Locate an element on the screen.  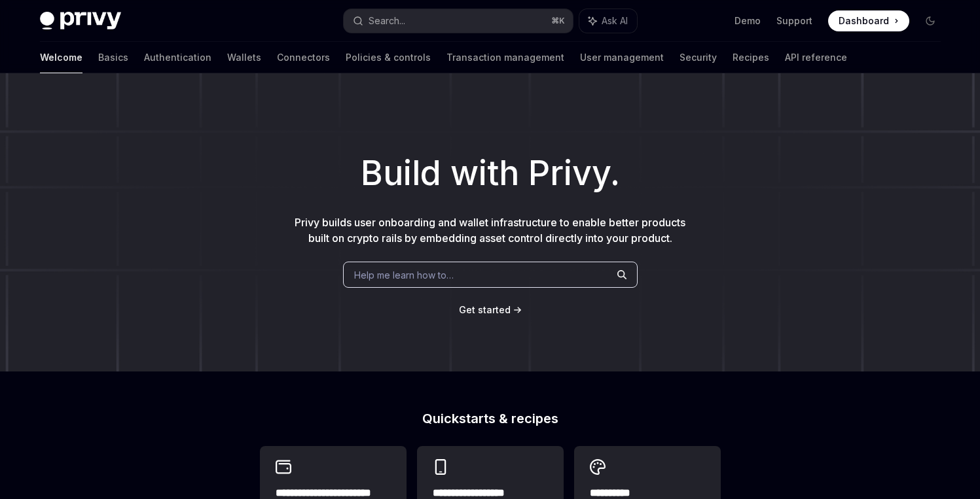
a: Dashboard is located at coordinates (869, 21).